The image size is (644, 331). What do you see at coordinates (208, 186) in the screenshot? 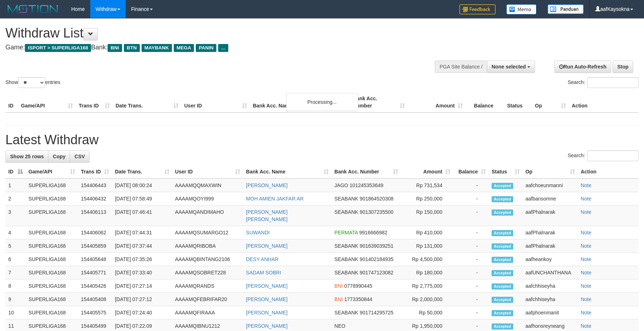
I see `td: AAAAMQQMAXWIN` at bounding box center [208, 186].